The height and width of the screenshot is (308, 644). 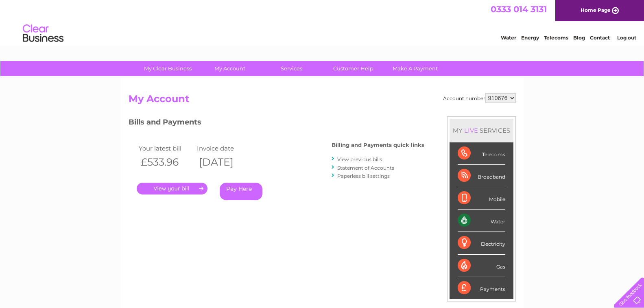 What do you see at coordinates (519, 9) in the screenshot?
I see `a: 0333 014 3131` at bounding box center [519, 9].